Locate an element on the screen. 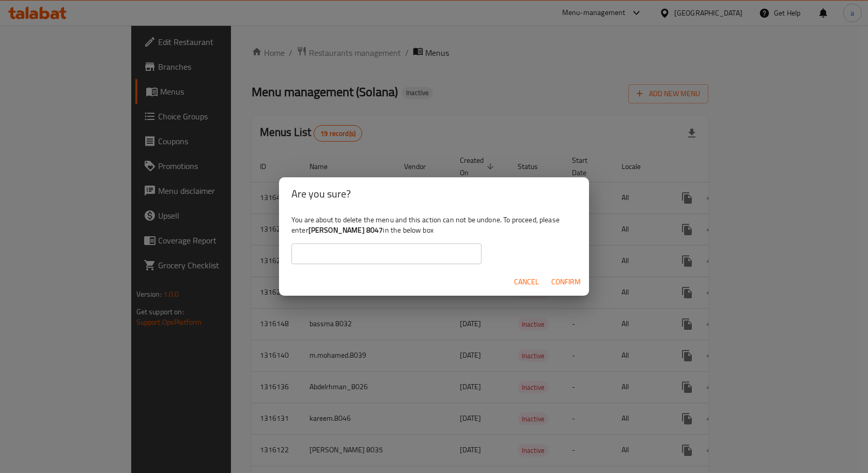  h2: Are you sure? is located at coordinates (434, 194).